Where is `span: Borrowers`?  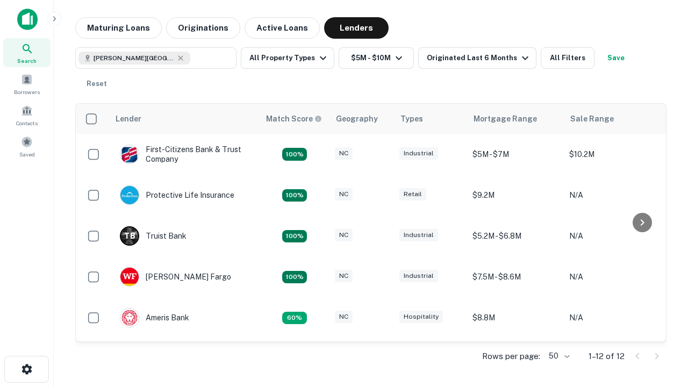
span: Borrowers is located at coordinates (27, 92).